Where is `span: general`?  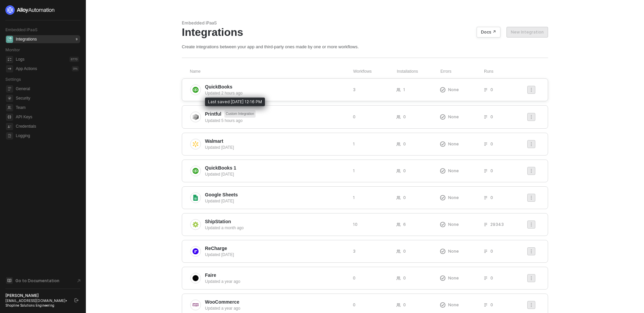 span: general is located at coordinates (9, 88).